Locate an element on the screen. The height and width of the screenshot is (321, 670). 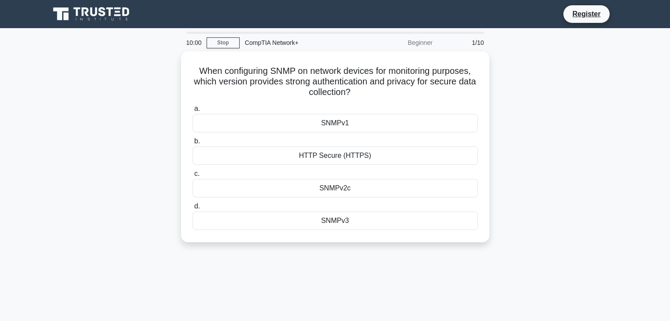
span: d. is located at coordinates (197, 206).